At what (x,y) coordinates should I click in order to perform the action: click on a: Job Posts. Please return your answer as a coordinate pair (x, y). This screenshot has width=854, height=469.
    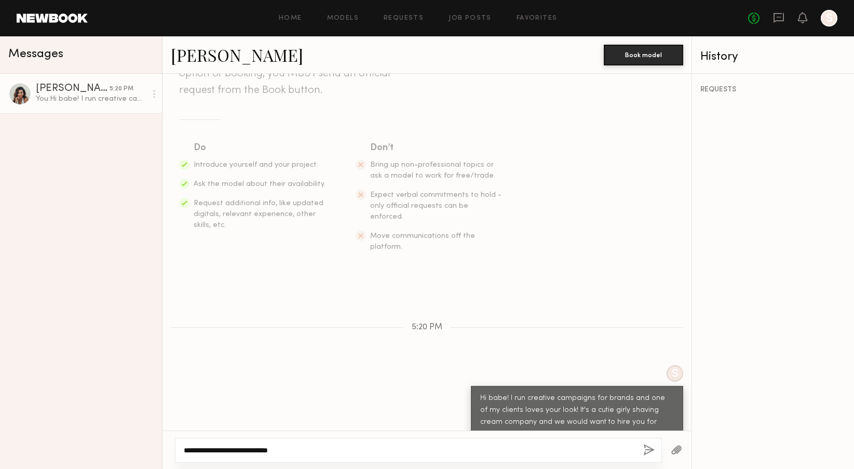
    Looking at the image, I should click on (470, 18).